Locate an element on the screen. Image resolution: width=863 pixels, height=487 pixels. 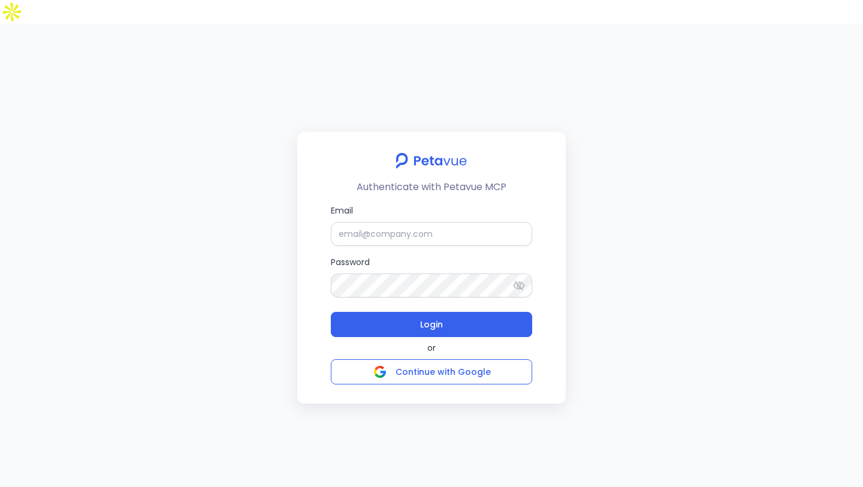
input: Email is located at coordinates (431, 234).